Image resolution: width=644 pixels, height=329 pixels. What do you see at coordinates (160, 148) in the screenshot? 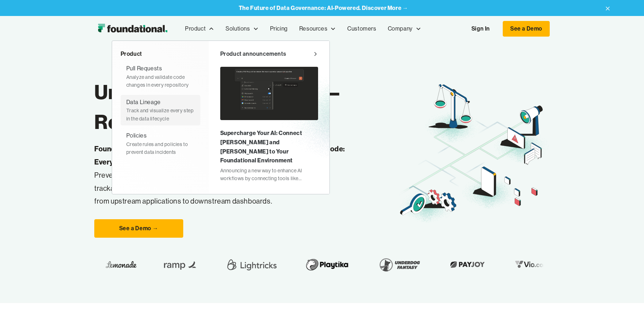
I see `div: Create rules and policies to prevent data incidents` at bounding box center [160, 148].